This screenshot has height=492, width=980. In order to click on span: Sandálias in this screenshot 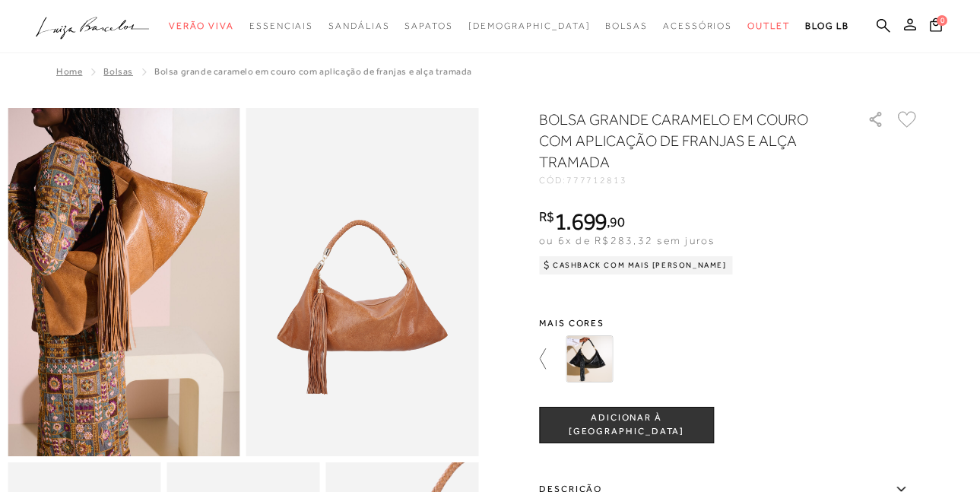, I will do `click(358, 26)`.